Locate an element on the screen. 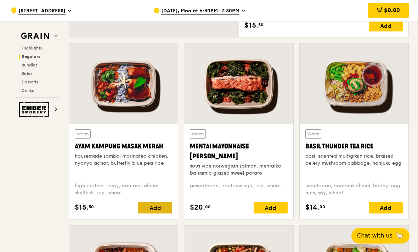 The height and width of the screenshot is (252, 418). span: $14. is located at coordinates (312, 208).